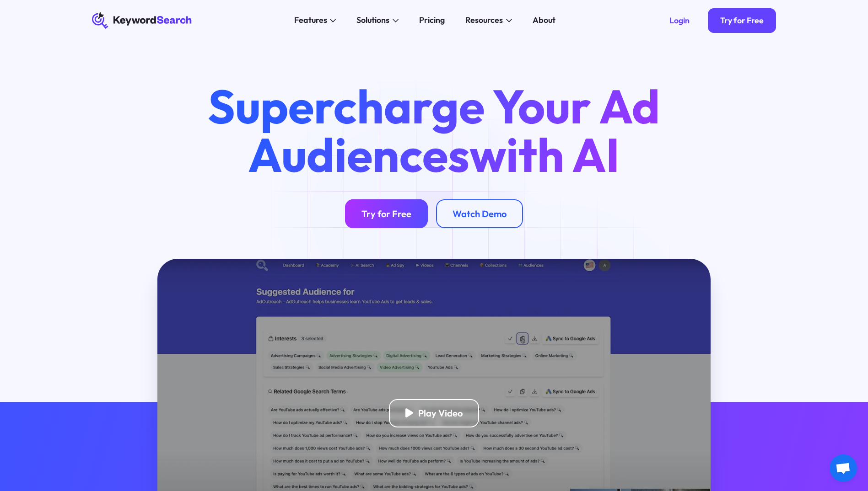  Describe the element at coordinates (432, 20) in the screenshot. I see `div: Pricing` at that location.